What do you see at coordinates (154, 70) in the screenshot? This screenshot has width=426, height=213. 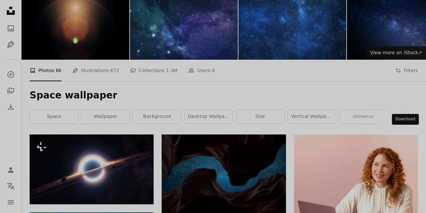 I see `a: Collections 1.3M` at bounding box center [154, 70].